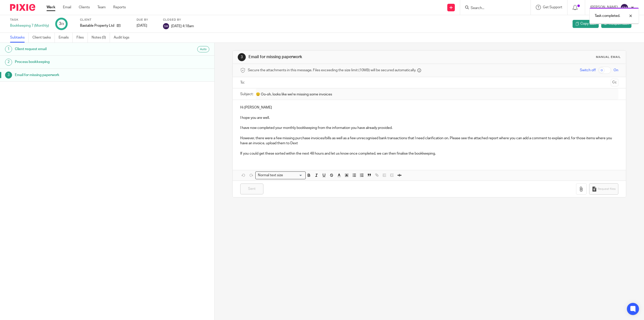 Image resolution: width=644 pixels, height=320 pixels. Describe the element at coordinates (203, 49) in the screenshot. I see `div: Auto` at that location.